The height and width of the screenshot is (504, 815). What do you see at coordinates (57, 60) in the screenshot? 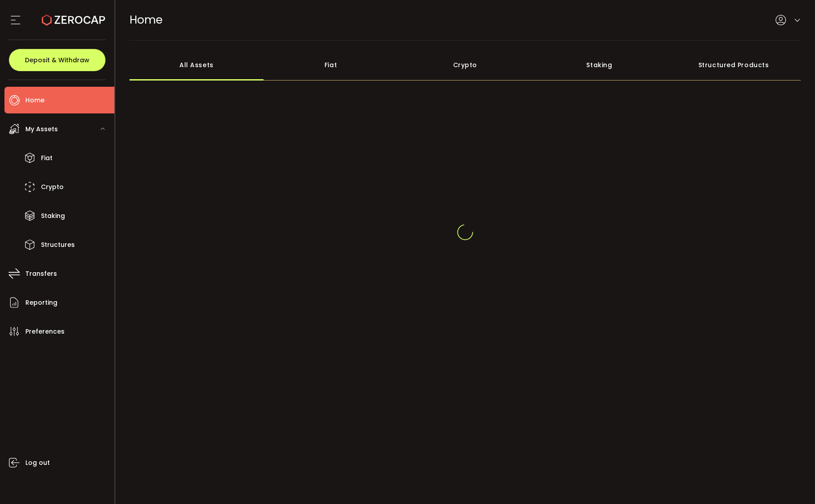
I see `span: Deposit & Withdraw` at bounding box center [57, 60].